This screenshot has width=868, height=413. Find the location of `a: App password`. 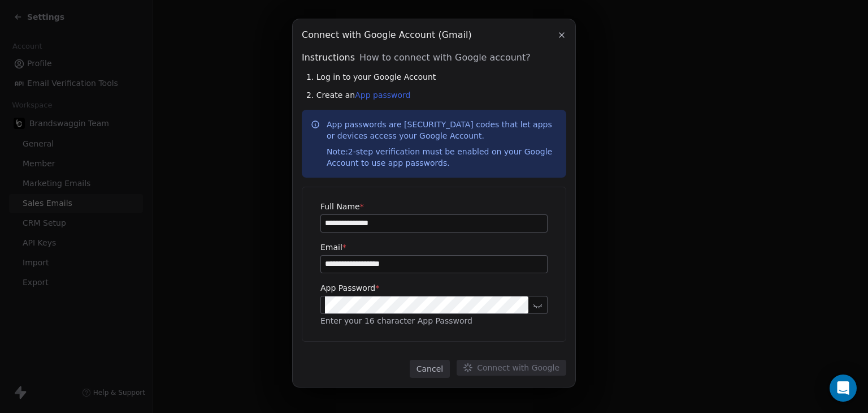

a: App password is located at coordinates (383, 95).